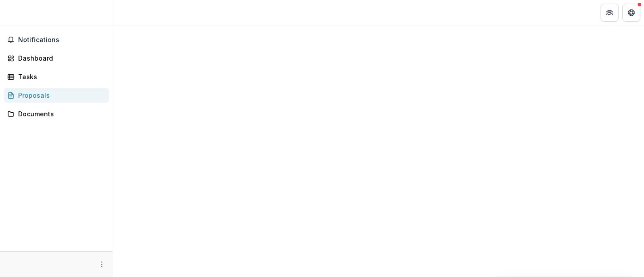  I want to click on a: Proposals, so click(56, 95).